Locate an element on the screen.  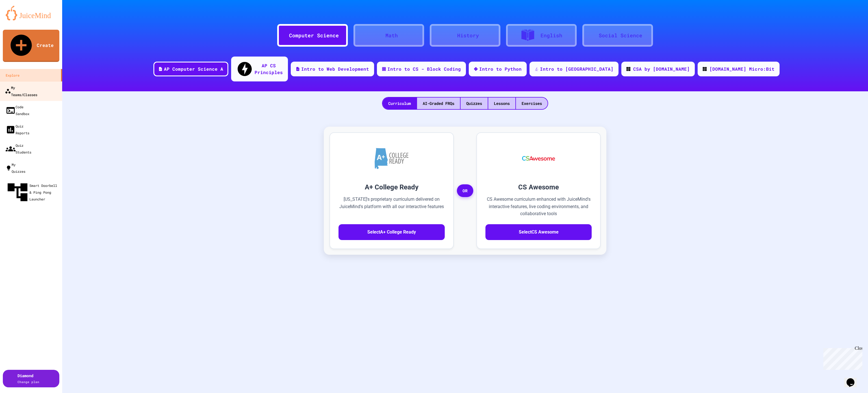
button: SelectCS Awesome is located at coordinates (539, 232).